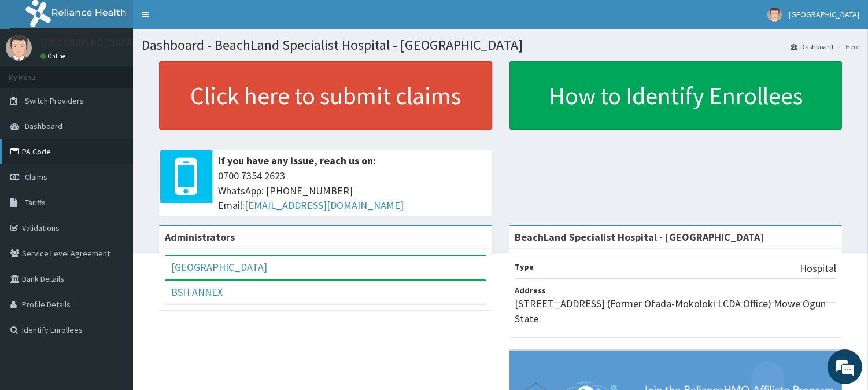  Describe the element at coordinates (55, 100) in the screenshot. I see `span: Switch Providers` at that location.